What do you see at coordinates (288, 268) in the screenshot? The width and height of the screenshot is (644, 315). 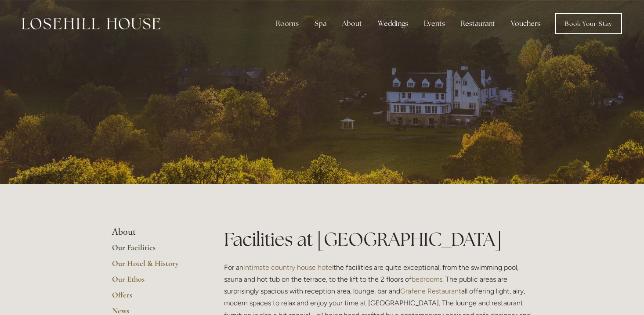 I see `a: intimate country house hotel` at bounding box center [288, 268].